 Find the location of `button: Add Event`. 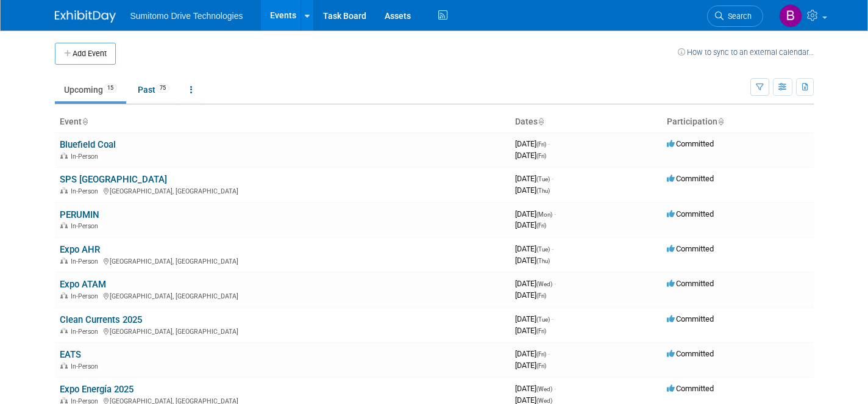

button: Add Event is located at coordinates (86, 53).